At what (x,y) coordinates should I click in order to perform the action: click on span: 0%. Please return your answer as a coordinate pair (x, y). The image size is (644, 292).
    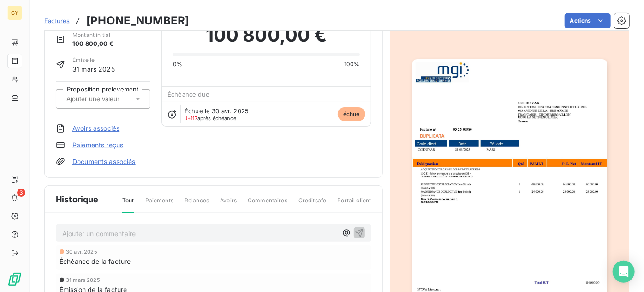
    Looking at the image, I should click on (178, 64).